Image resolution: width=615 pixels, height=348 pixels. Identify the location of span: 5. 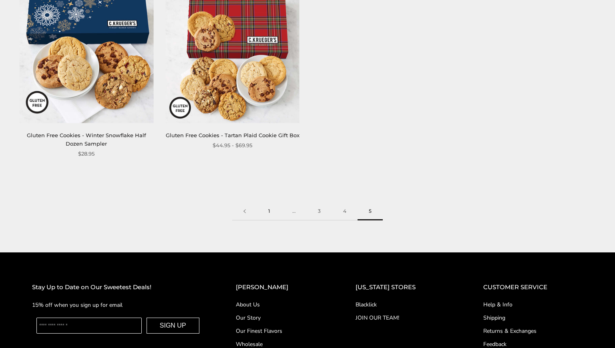
(370, 211).